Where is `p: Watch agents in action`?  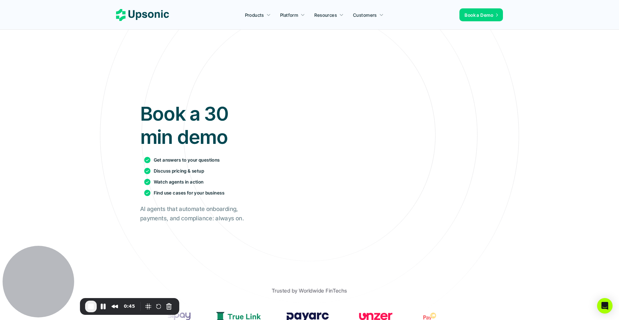 p: Watch agents in action is located at coordinates (179, 181).